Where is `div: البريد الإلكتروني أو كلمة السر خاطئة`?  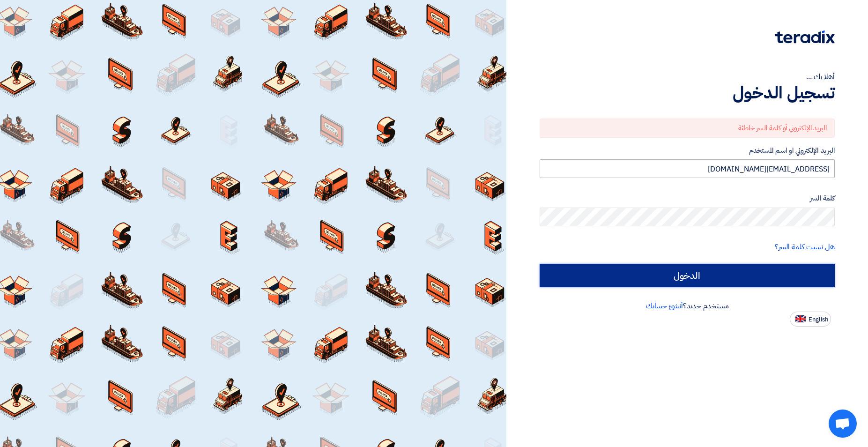
div: البريد الإلكتروني أو كلمة السر خاطئة is located at coordinates (687, 128).